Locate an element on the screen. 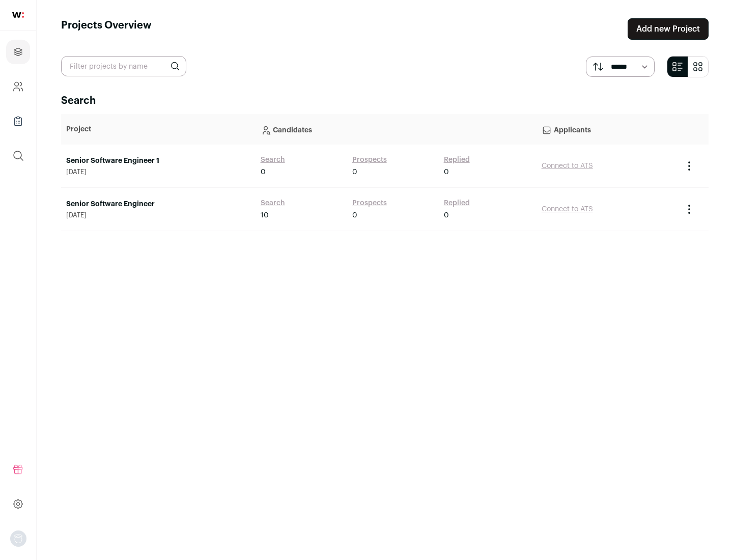 The image size is (733, 560). h2: Search is located at coordinates (385, 101).